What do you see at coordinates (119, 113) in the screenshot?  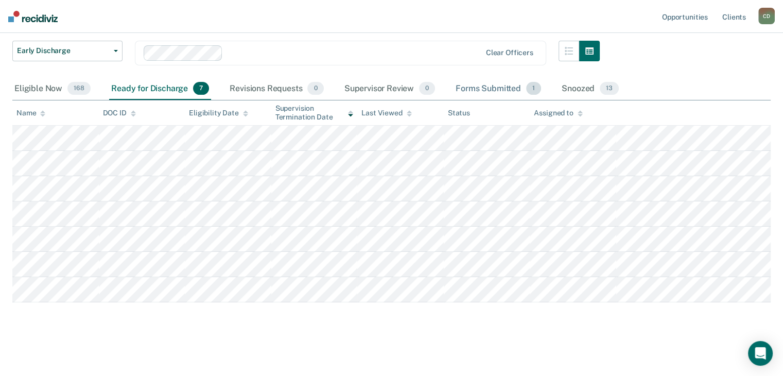 I see `div: DOC ID` at bounding box center [119, 113].